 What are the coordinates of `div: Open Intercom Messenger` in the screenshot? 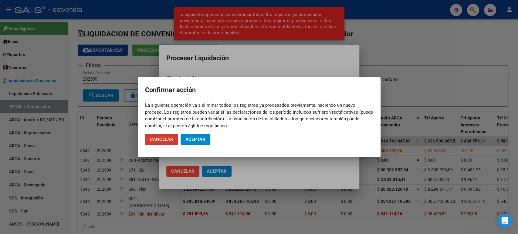 It's located at (505, 221).